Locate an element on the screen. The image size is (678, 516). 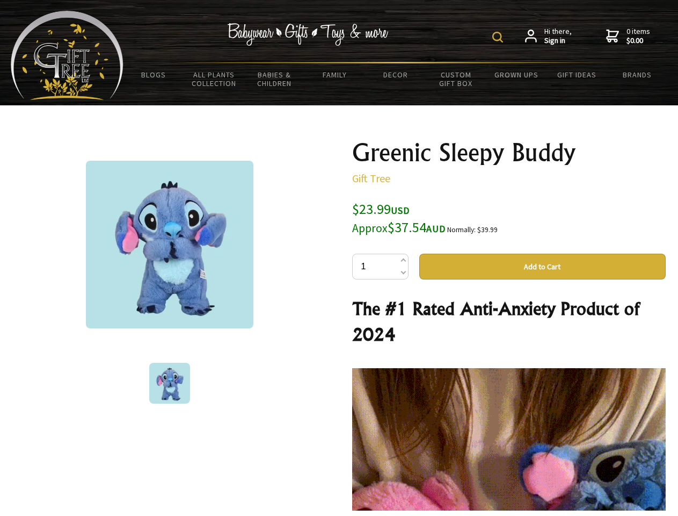
span: Hi there, is located at coordinates (558, 36).